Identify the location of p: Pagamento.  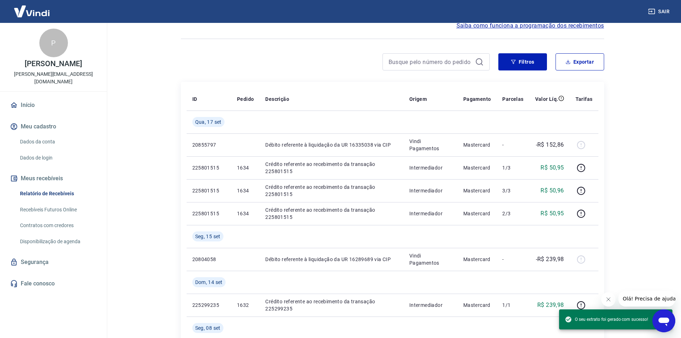
(477, 99).